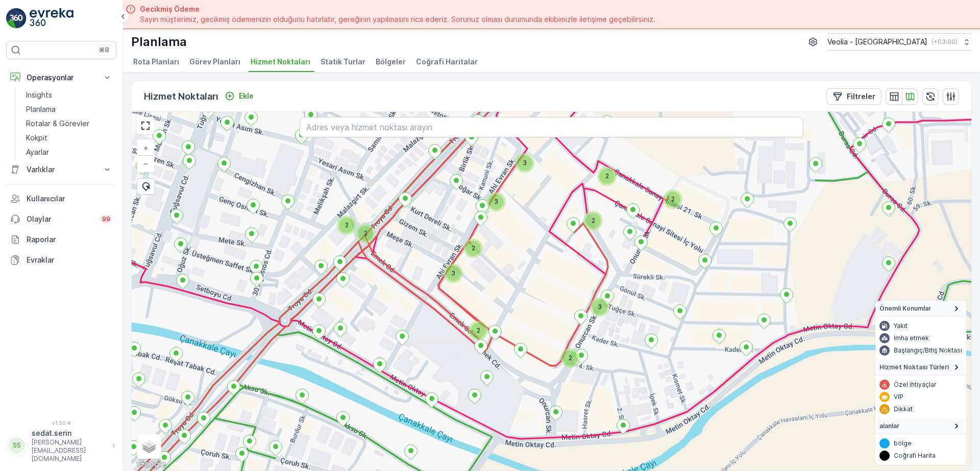  I want to click on p: VIP, so click(898, 396).